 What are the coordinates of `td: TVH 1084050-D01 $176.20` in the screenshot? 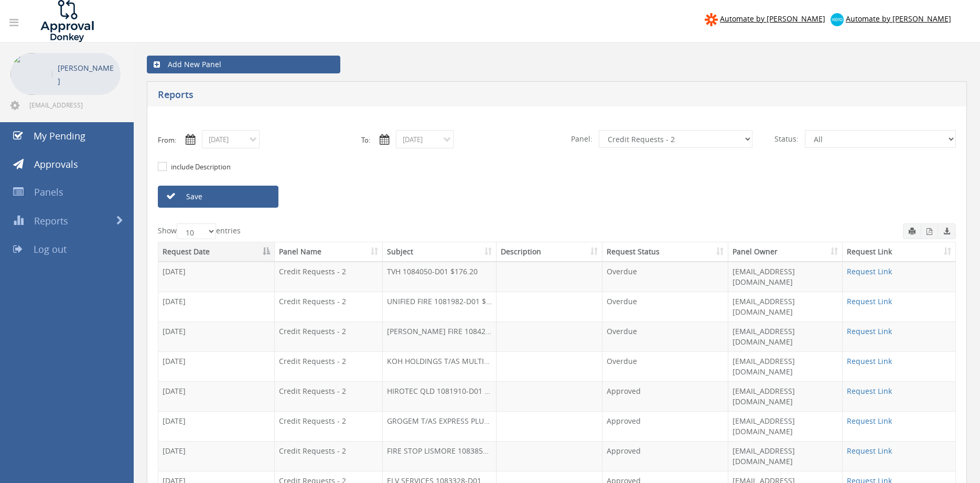 It's located at (439, 276).